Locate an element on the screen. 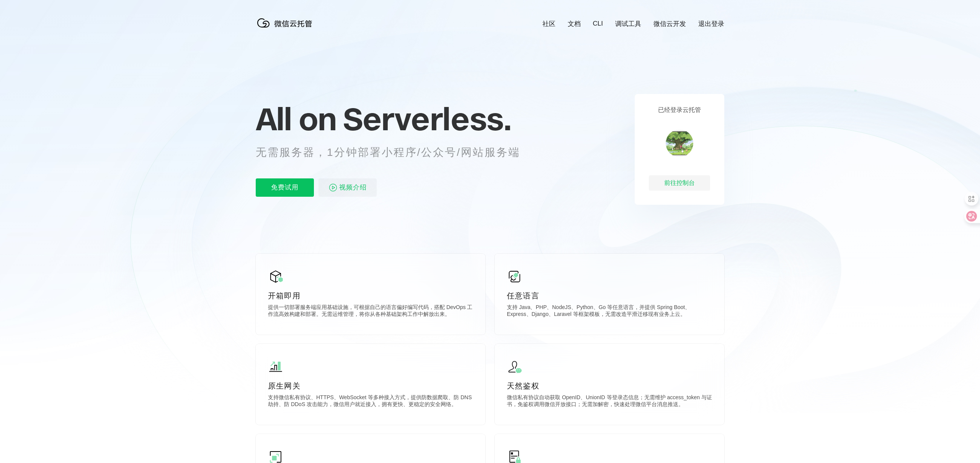  a: 调试工具 is located at coordinates (628, 23).